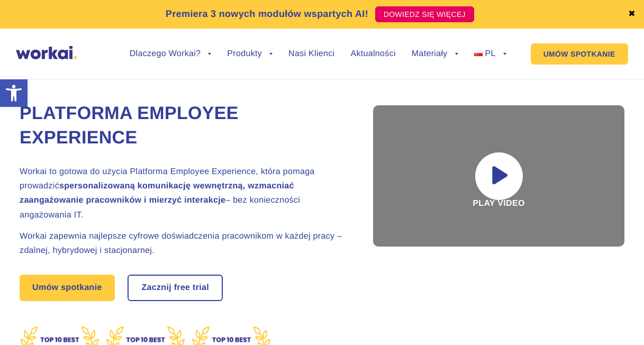  I want to click on a: Zacznij free trial, so click(175, 288).